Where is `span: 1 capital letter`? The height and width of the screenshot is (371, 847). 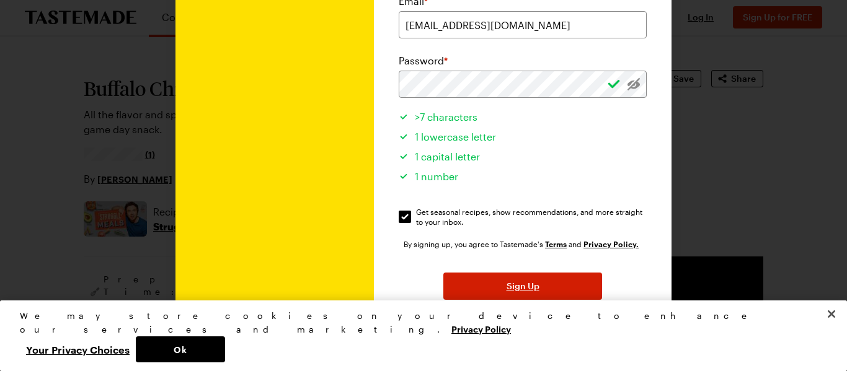 span: 1 capital letter is located at coordinates (447, 156).